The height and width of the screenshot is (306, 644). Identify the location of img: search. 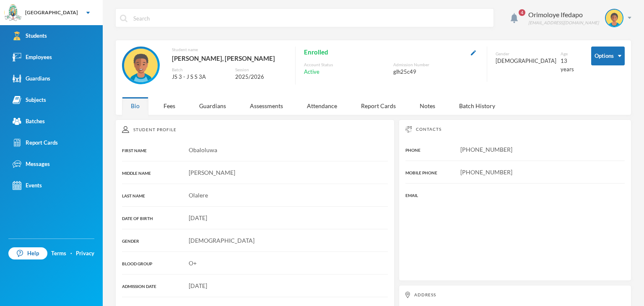
(124, 18).